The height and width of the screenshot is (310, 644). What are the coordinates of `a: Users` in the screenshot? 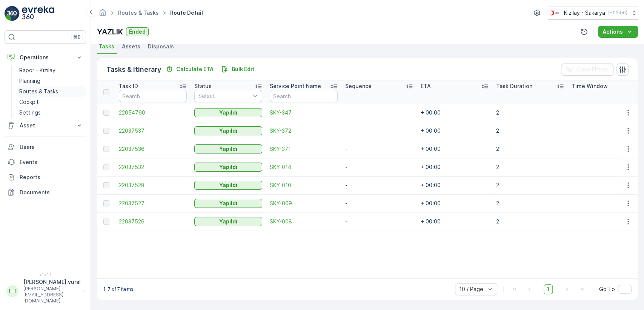 It's located at (45, 147).